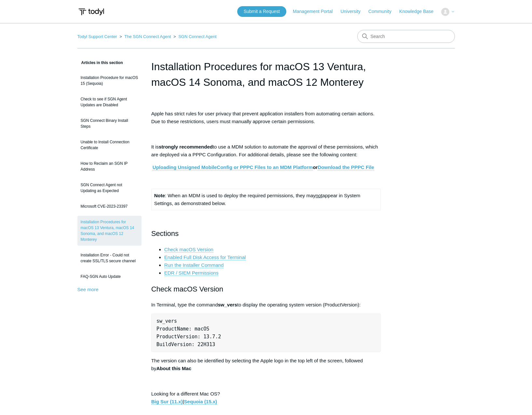 The width and height of the screenshot is (532, 415). Describe the element at coordinates (266, 151) in the screenshot. I see `p: It is to use a MDM solution to automate the approval of these permissions, which are deployed via...` at that location.